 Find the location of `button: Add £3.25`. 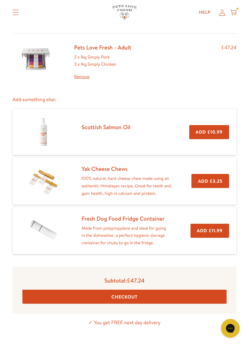

button: Add £3.25 is located at coordinates (210, 181).